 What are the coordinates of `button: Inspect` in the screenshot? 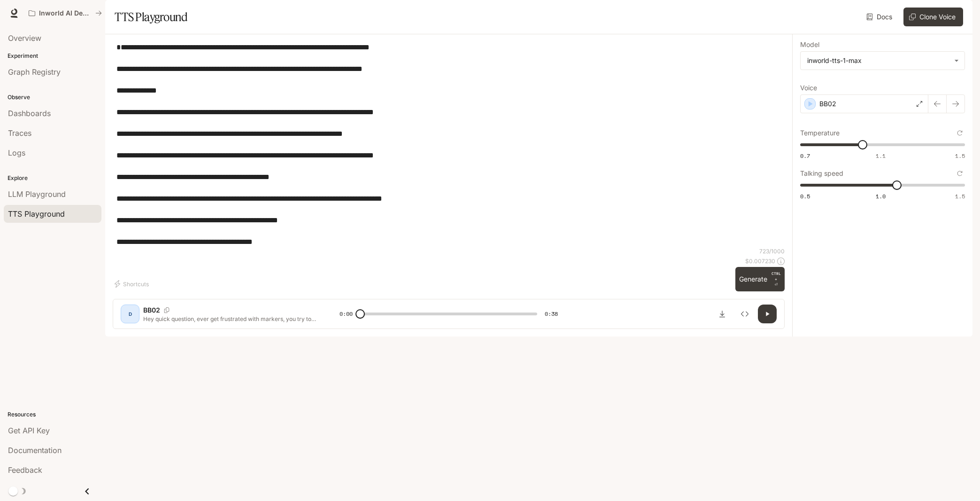 It's located at (745, 314).